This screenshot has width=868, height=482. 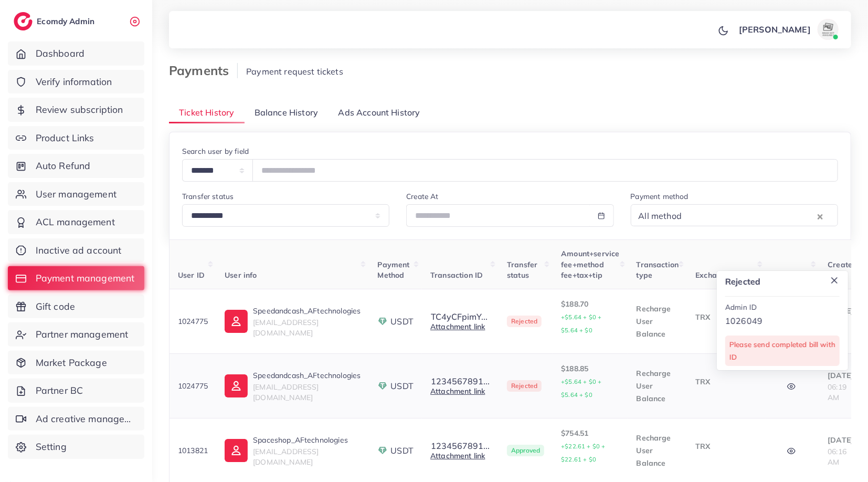 What do you see at coordinates (306, 440) in the screenshot?
I see `p: Spaceshop_AFtechnologies` at bounding box center [306, 440].